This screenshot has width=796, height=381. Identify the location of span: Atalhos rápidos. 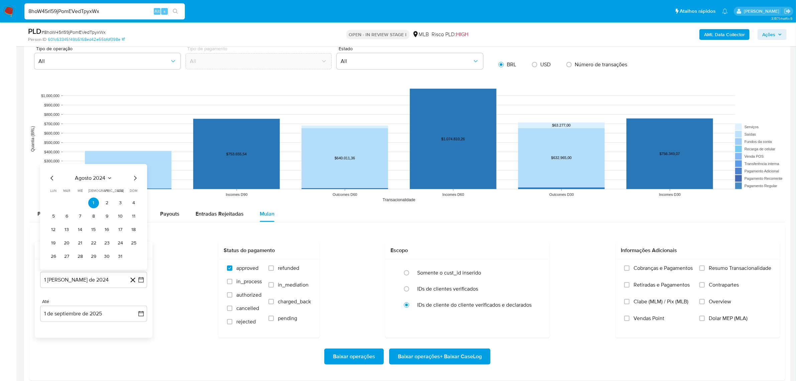
(698, 11).